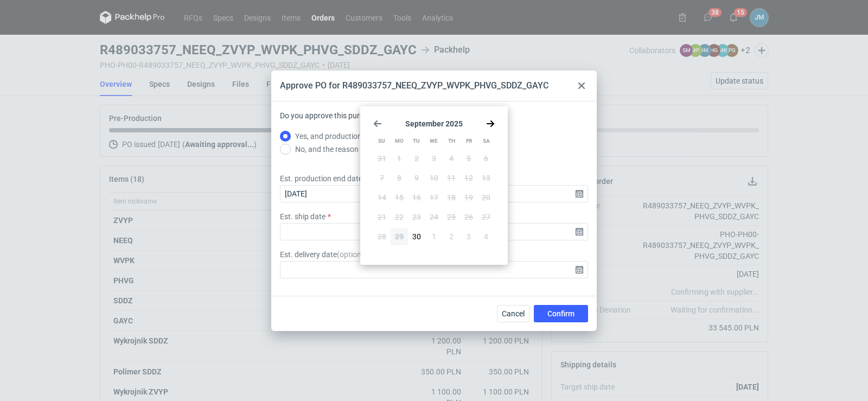 This screenshot has width=868, height=401. I want to click on svg: Go back 1 month, so click(378, 124).